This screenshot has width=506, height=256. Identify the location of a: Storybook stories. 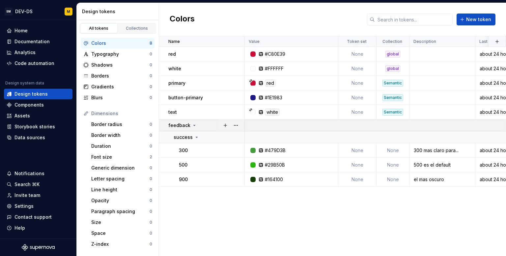
(38, 127).